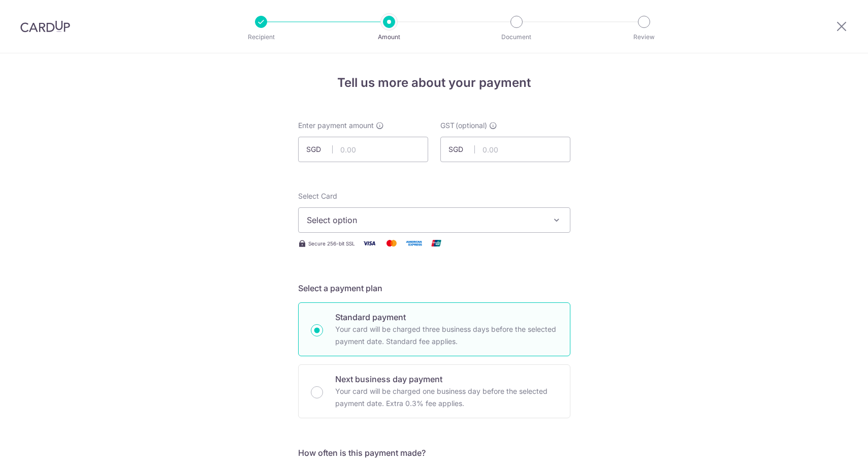 This screenshot has width=868, height=465. Describe the element at coordinates (336, 125) in the screenshot. I see `span: Enter payment amount` at that location.